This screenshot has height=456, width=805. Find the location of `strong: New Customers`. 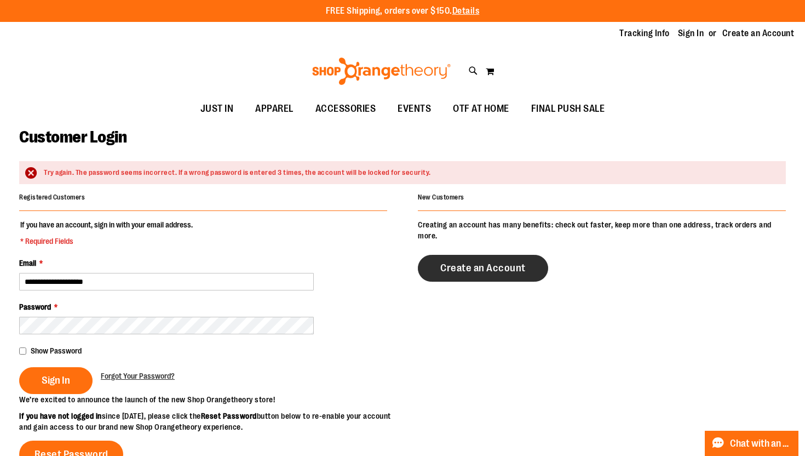

strong: New Customers is located at coordinates (441, 197).